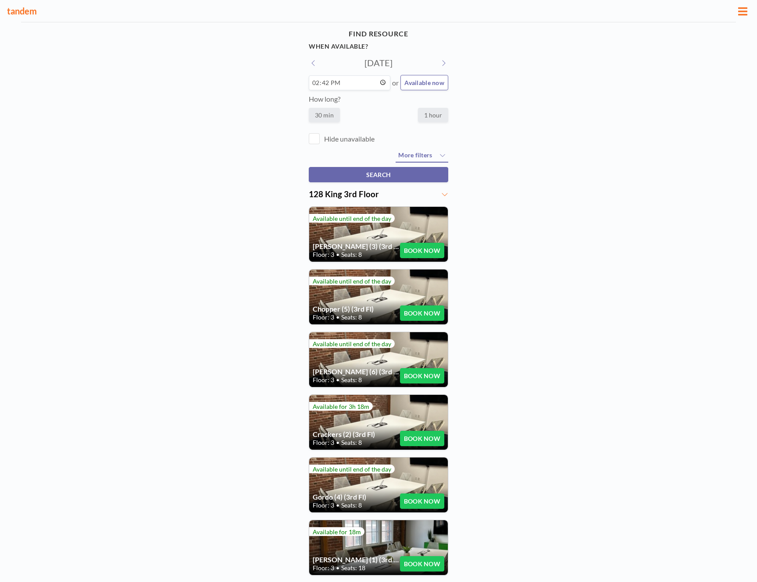 This screenshot has height=582, width=757. Describe the element at coordinates (341, 407) in the screenshot. I see `span: Available for 3h 18m` at that location.